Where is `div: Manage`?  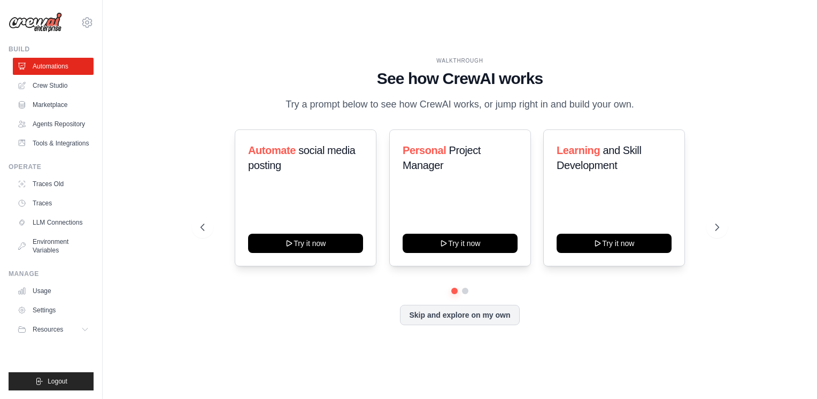
div: Manage is located at coordinates (51, 274).